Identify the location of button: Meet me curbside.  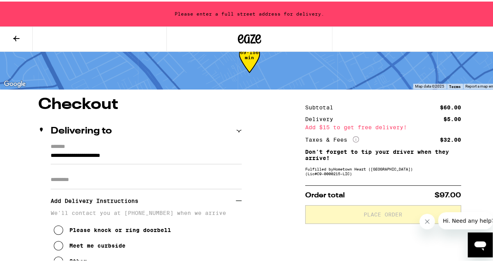
(90, 244).